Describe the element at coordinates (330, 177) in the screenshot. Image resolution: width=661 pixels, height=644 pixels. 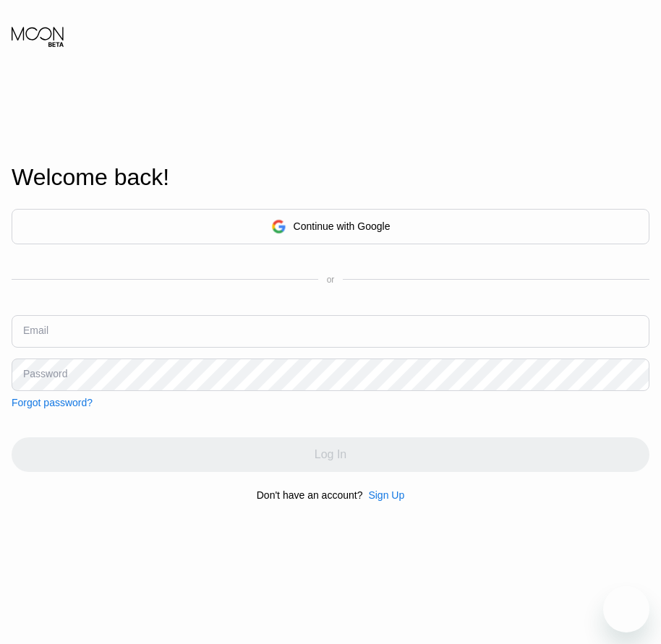
I see `div: Welcome back!` at that location.